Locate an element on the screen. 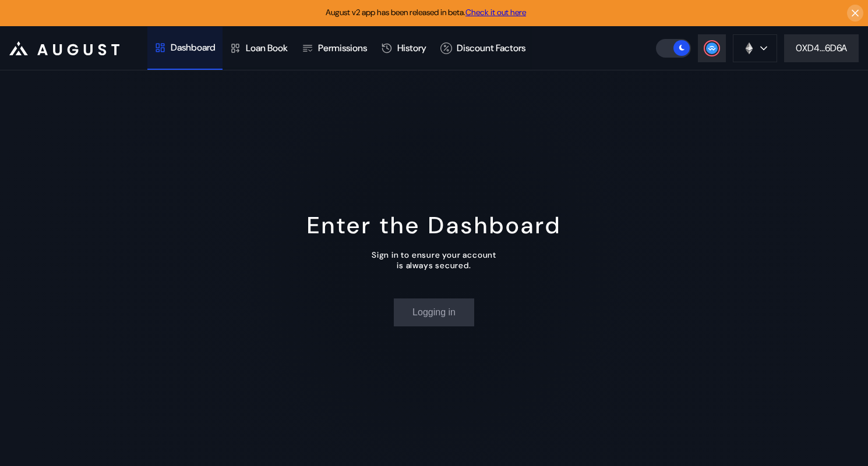  img: chain logo is located at coordinates (749, 48).